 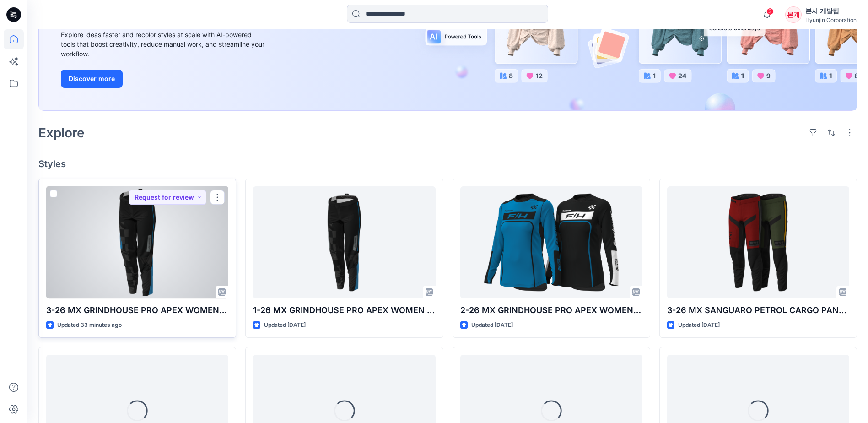 I want to click on button: Discover more, so click(x=92, y=79).